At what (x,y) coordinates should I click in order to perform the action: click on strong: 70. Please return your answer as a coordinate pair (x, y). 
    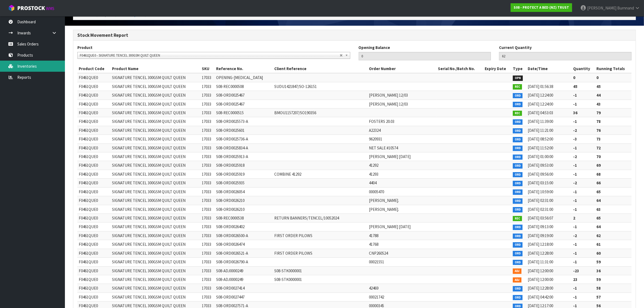
    Looking at the image, I should click on (599, 157).